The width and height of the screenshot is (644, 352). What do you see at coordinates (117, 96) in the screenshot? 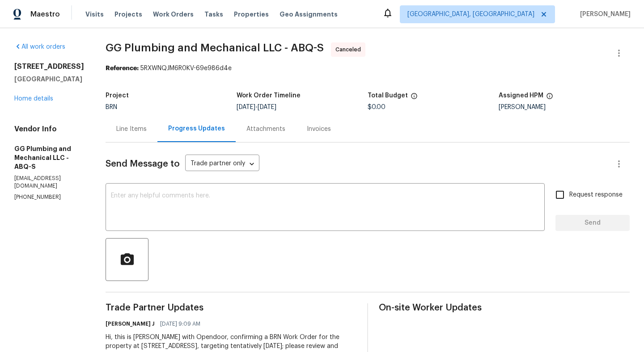
I see `h5: Project` at bounding box center [117, 96].